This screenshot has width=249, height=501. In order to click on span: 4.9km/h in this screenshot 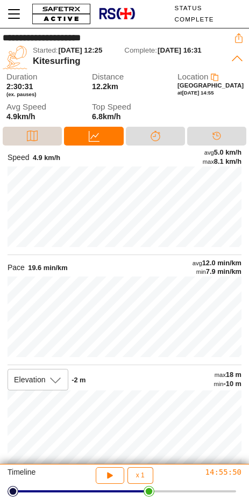, I will do `click(21, 116)`.